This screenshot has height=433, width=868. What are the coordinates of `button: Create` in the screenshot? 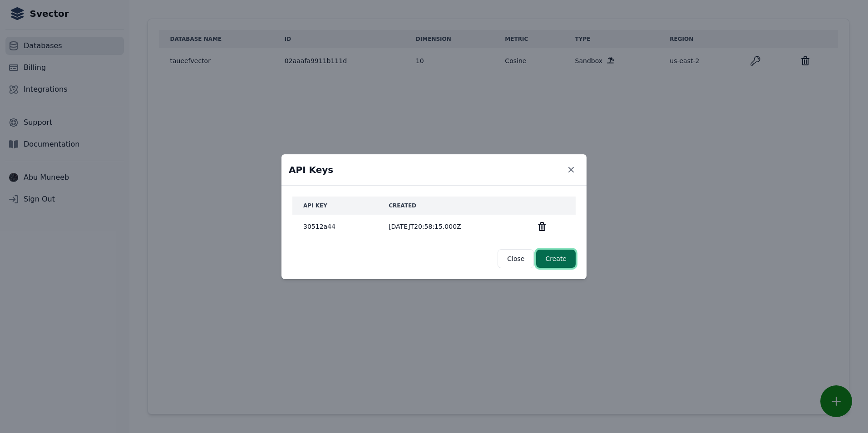 It's located at (555, 259).